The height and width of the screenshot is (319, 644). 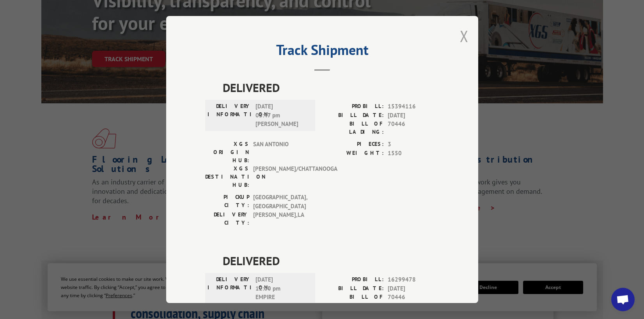 I want to click on h2: Track Shipment, so click(x=322, y=52).